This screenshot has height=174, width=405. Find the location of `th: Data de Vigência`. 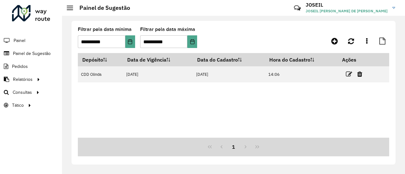

th: Data de Vigência is located at coordinates (158, 60).